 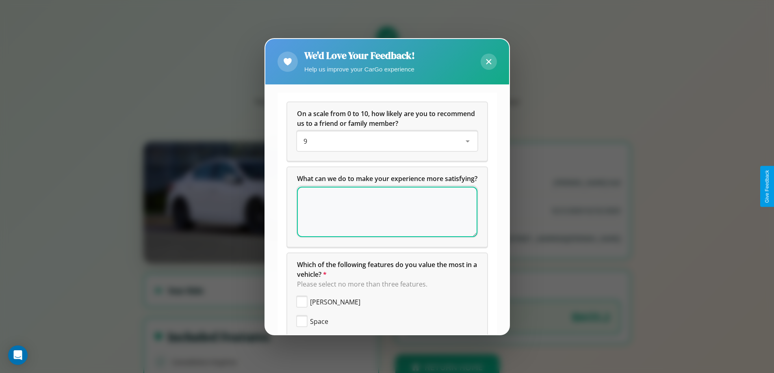 I want to click on div: Give Feedback, so click(x=767, y=186).